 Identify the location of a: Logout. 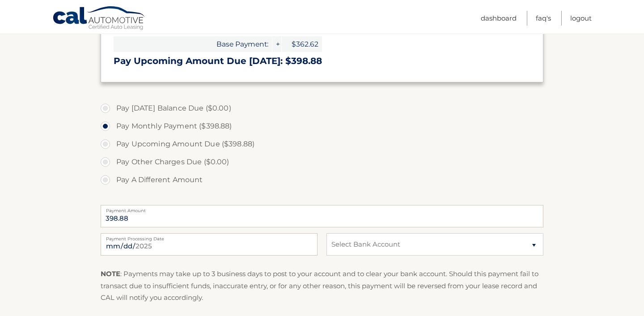
(581, 18).